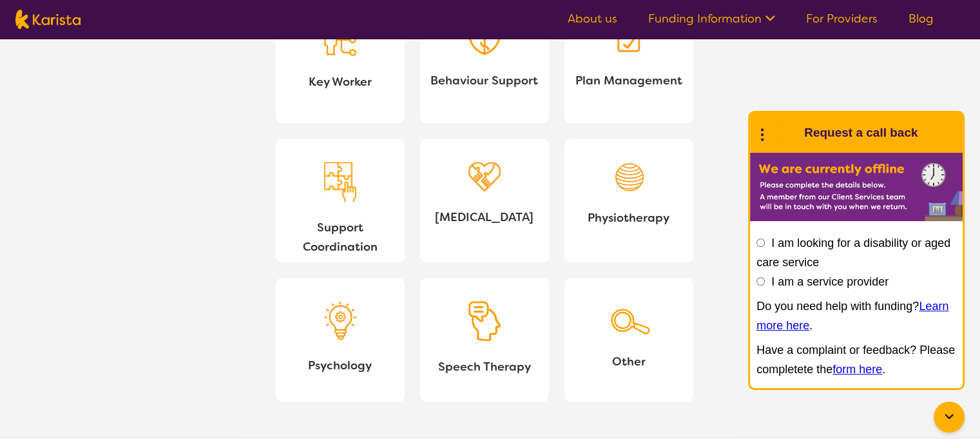  Describe the element at coordinates (340, 182) in the screenshot. I see `img: Support Coordination icon` at that location.